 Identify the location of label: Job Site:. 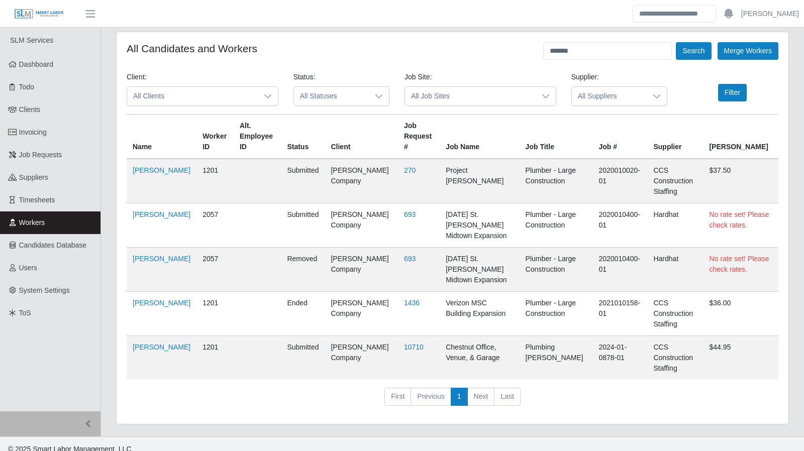
(418, 77).